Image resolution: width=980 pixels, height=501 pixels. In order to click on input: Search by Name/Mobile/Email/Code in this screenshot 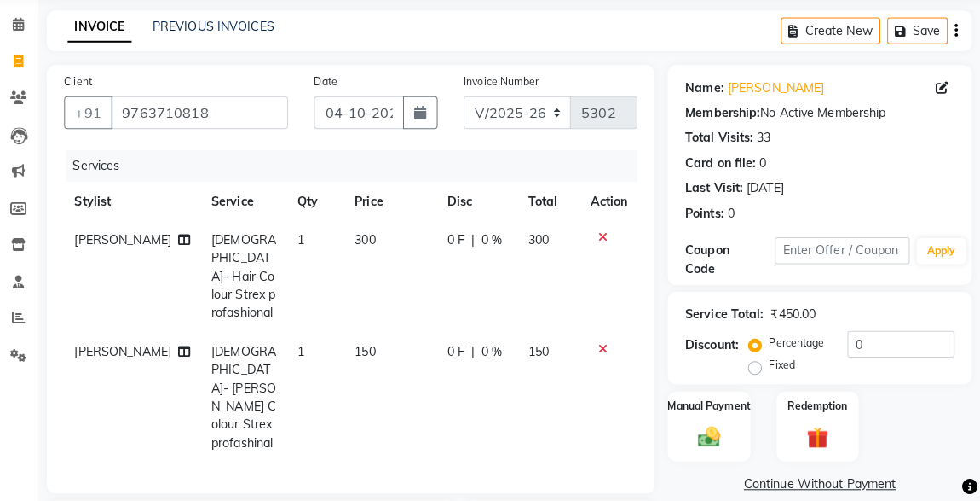, I will do `click(209, 118)`.